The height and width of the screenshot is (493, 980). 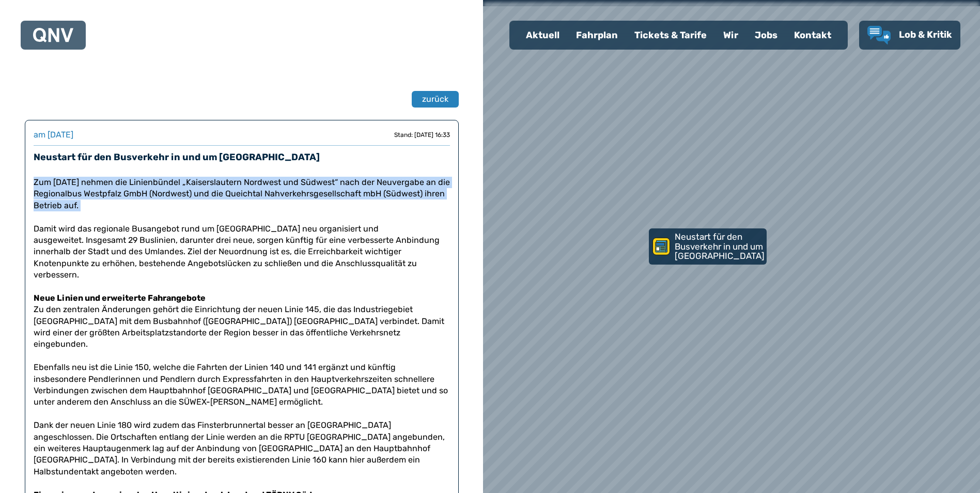 I want to click on a: Lob & Kritik, so click(x=910, y=35).